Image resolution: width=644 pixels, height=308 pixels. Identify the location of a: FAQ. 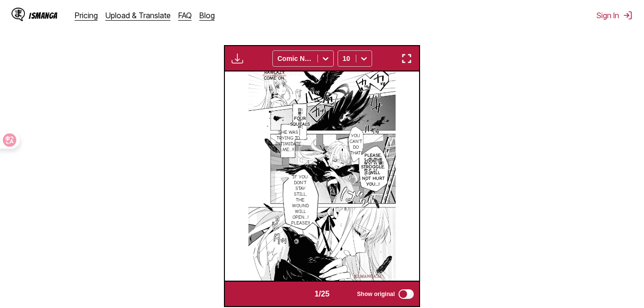
(185, 16).